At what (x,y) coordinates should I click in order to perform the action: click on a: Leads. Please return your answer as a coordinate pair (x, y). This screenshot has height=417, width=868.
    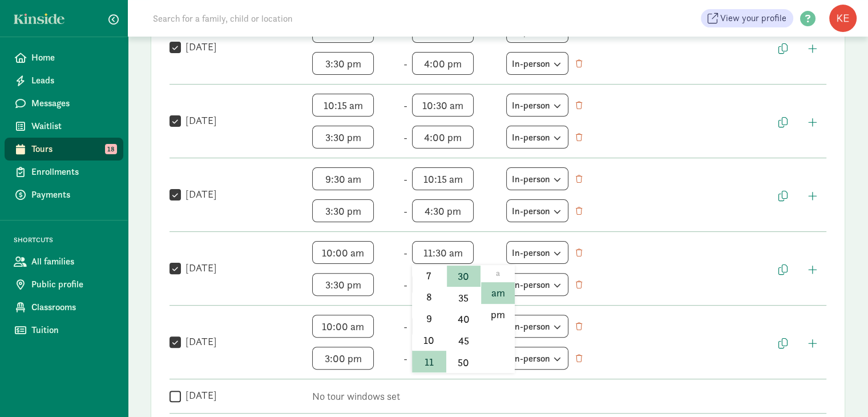
    Looking at the image, I should click on (64, 81).